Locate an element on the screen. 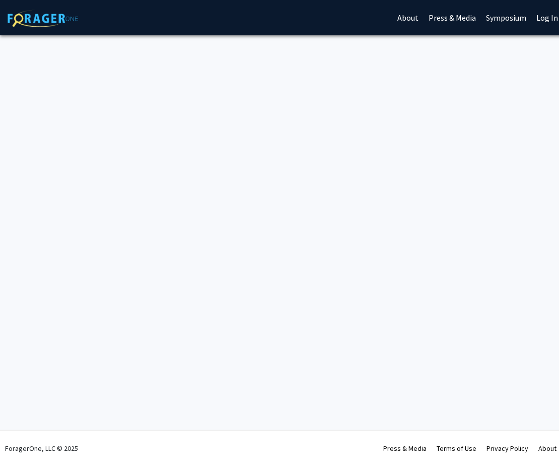 The width and height of the screenshot is (559, 466). div: ForagerOne, LLC © 2025 is located at coordinates (41, 448).